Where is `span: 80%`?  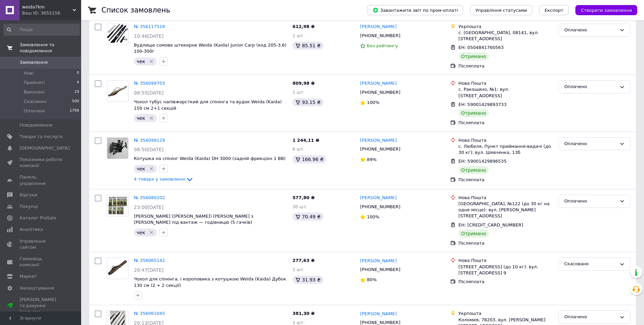
span: 80% is located at coordinates (371, 280).